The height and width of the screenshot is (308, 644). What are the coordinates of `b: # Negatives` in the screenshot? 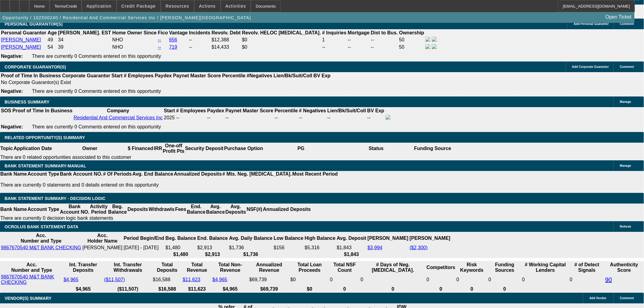 It's located at (312, 110).